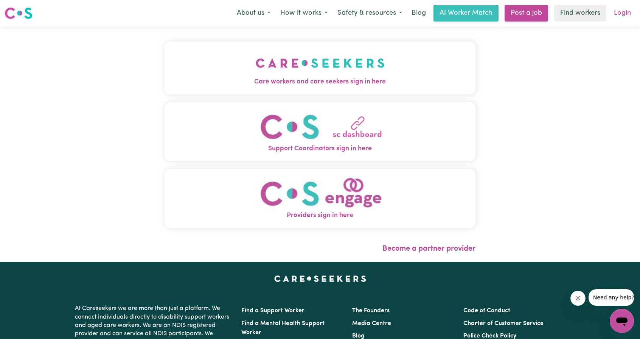 The height and width of the screenshot is (339, 640). What do you see at coordinates (622, 13) in the screenshot?
I see `a: Login` at bounding box center [622, 13].